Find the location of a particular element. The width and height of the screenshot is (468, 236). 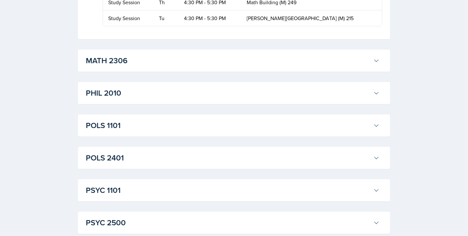

button: PSYC 2500 is located at coordinates (233, 223).